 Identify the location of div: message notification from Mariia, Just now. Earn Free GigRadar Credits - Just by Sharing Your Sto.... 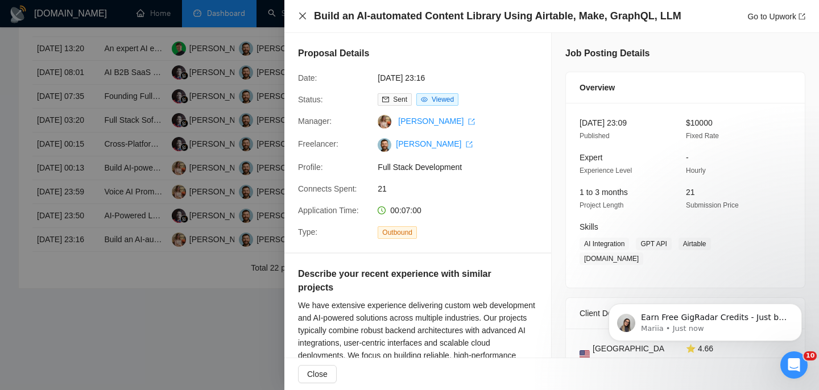
(114, 43).